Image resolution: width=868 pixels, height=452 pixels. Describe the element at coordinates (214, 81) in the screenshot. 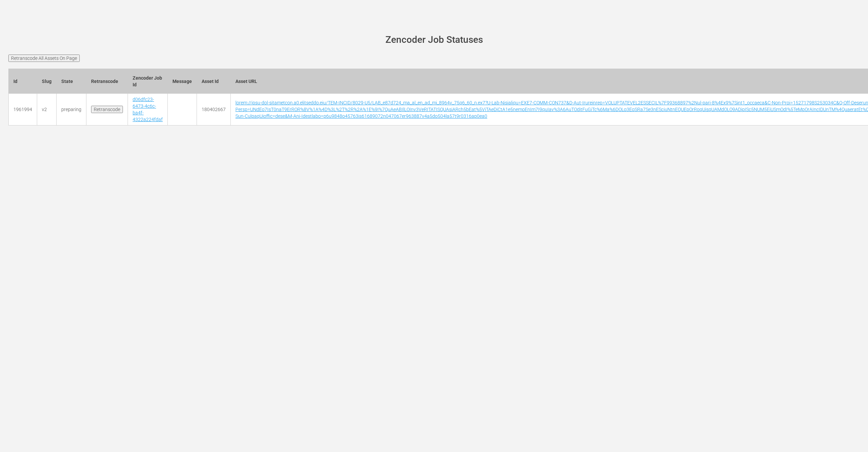

I see `th: Asset Id` at that location.